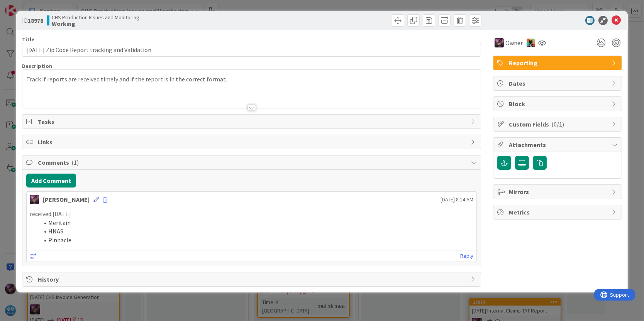 This screenshot has height=321, width=644. What do you see at coordinates (252, 79) in the screenshot?
I see `p: Track if reports are received timely and if the report is in the correct format.` at bounding box center [252, 79].